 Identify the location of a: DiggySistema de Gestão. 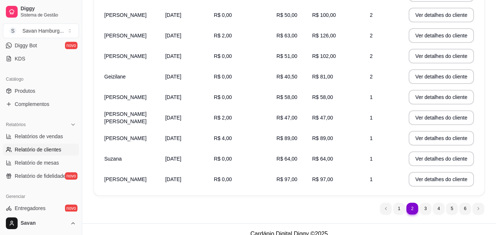
(41, 12).